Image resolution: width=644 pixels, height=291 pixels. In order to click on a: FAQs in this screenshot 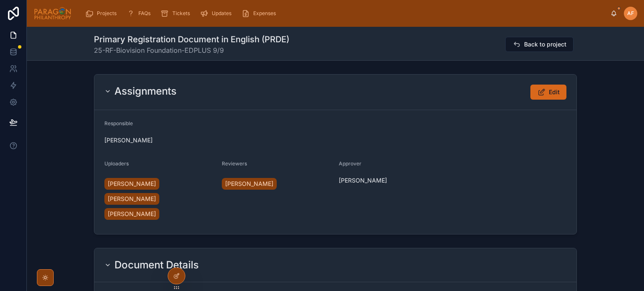, I will do `click(140, 13)`.